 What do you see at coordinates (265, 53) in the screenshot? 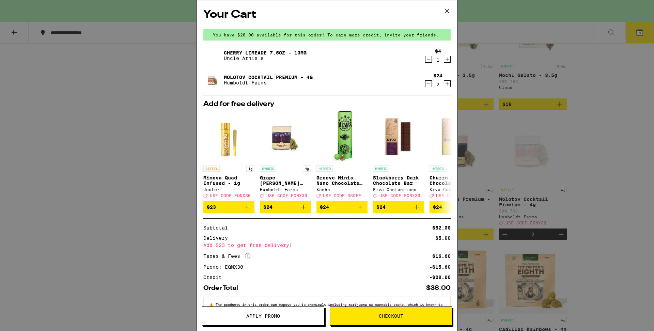
I see `a: Cherry Limeade 7.5oz - 10mg` at bounding box center [265, 53].